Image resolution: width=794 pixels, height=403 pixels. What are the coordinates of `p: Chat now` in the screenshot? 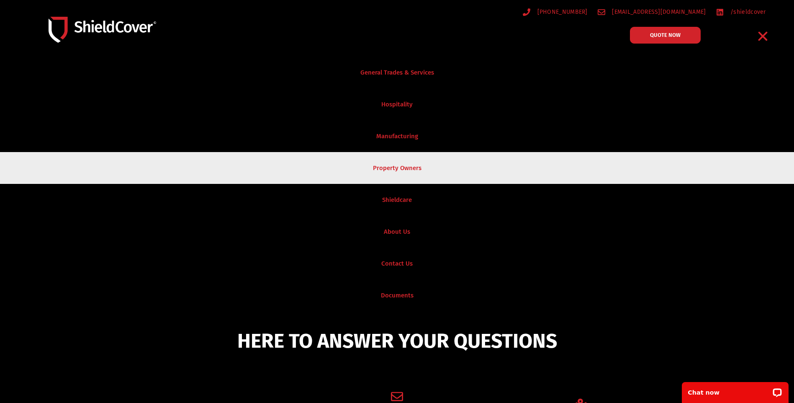 It's located at (53, 16).